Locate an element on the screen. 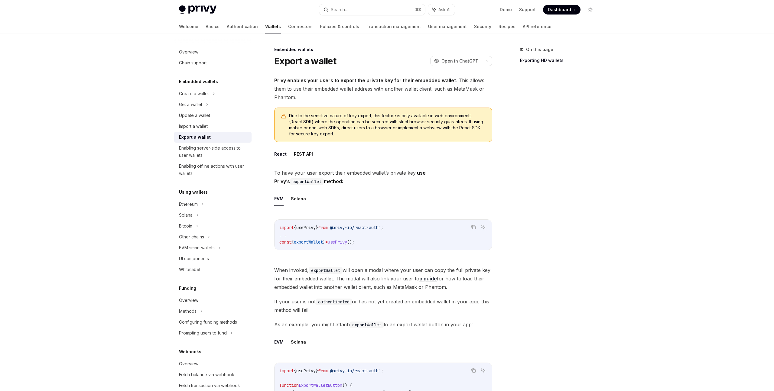 The width and height of the screenshot is (774, 391). span: Open in ChatGPT is located at coordinates (460, 61).